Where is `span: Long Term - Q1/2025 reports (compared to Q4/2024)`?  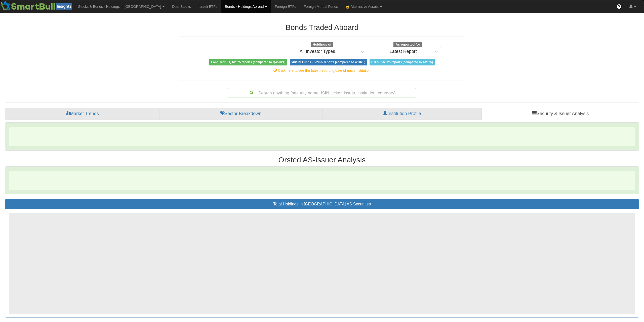 span: Long Term - Q1/2025 reports (compared to Q4/2024) is located at coordinates (248, 62).